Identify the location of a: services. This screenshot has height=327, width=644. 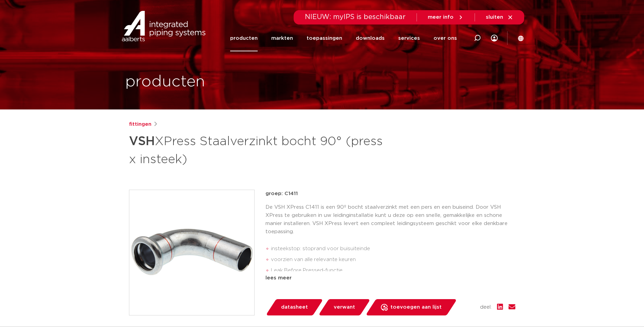
(409, 38).